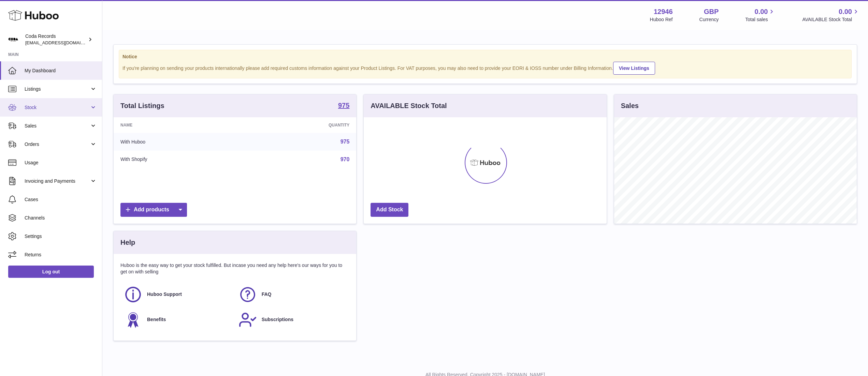 This screenshot has height=376, width=868. Describe the element at coordinates (57, 126) in the screenshot. I see `span: Sales` at that location.